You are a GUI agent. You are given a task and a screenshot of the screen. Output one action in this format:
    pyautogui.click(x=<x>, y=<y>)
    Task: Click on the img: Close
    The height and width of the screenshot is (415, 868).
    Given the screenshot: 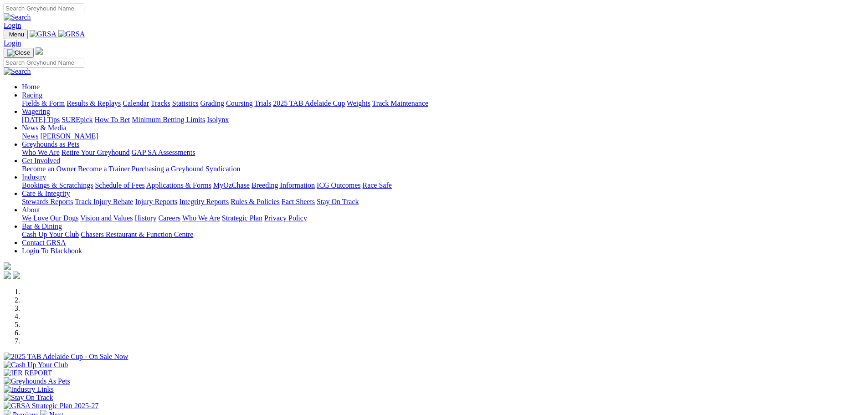 What is the action you would take?
    pyautogui.click(x=19, y=53)
    